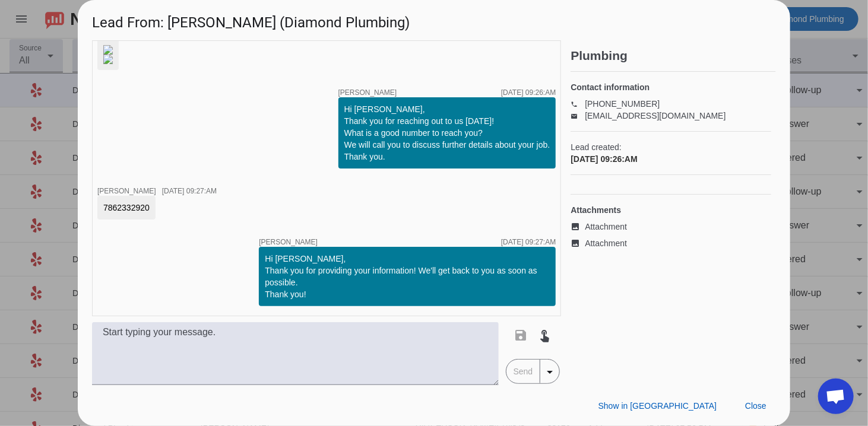 The width and height of the screenshot is (868, 426). I want to click on mat-icon: touch_app, so click(545, 335).